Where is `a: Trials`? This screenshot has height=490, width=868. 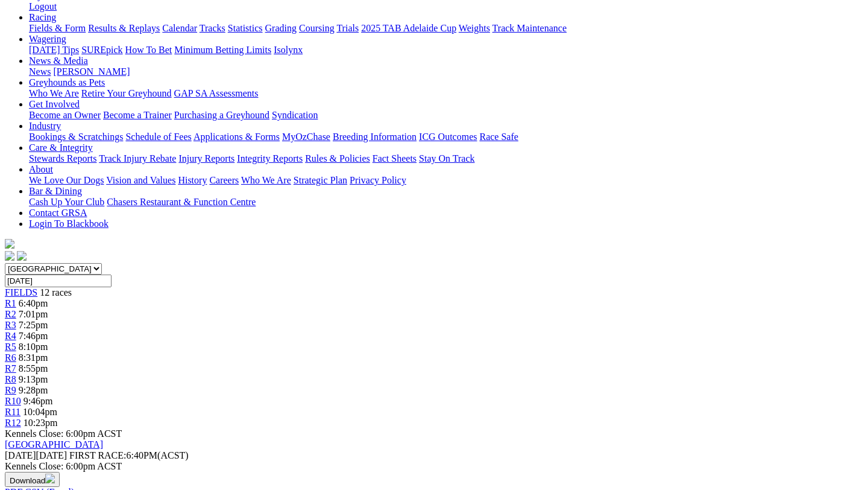 a: Trials is located at coordinates (348, 27).